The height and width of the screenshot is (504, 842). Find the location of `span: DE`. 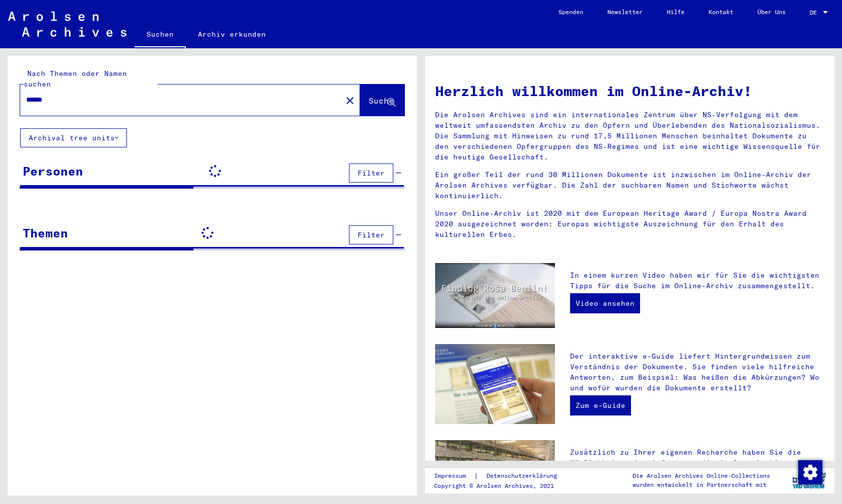

span: DE is located at coordinates (815, 12).